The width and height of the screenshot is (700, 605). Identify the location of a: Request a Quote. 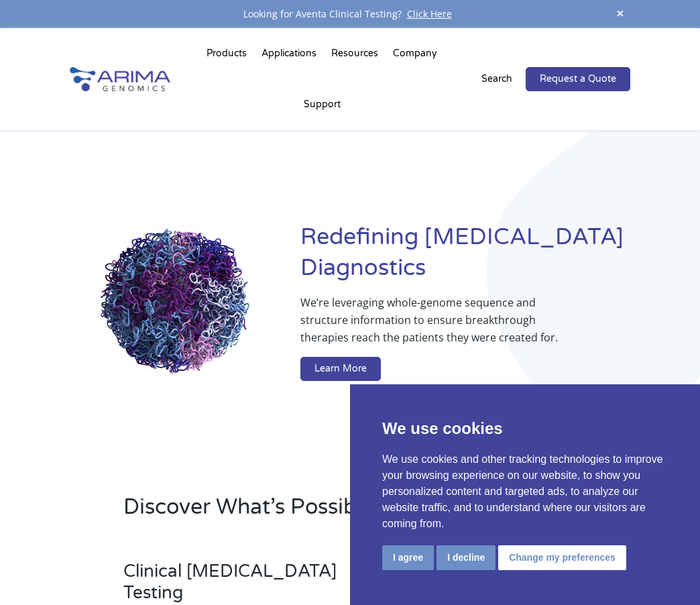
(578, 79).